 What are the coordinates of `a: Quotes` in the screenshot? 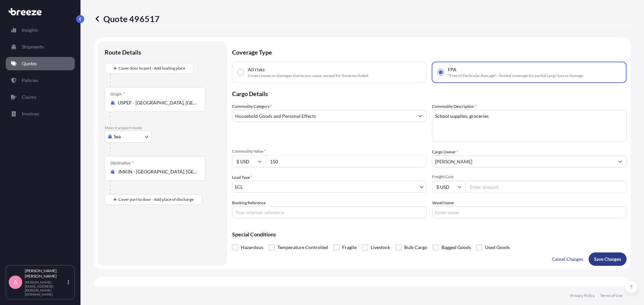 It's located at (41, 63).